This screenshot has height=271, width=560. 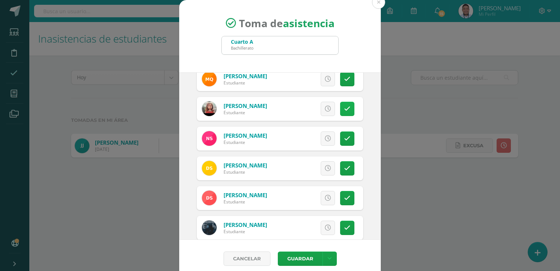 I want to click on img: eb626aeab41b908cc64e1c3c80d5ed49.png, so click(x=209, y=109).